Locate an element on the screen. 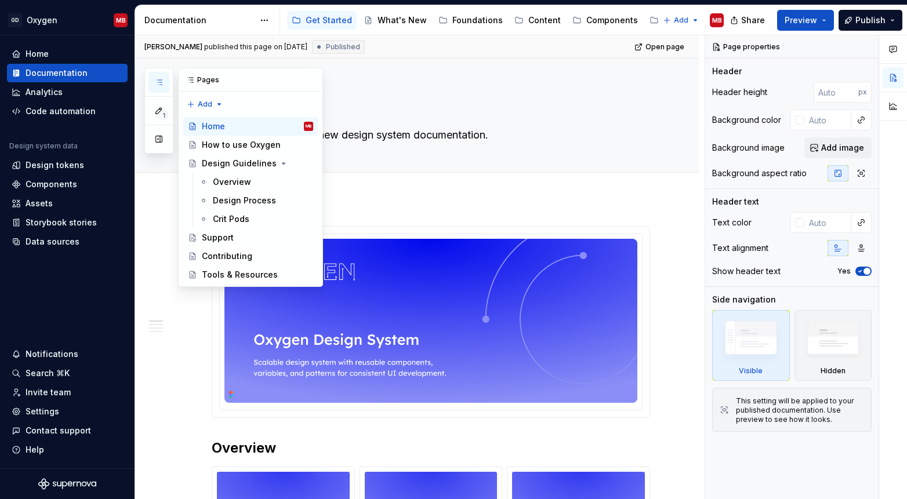 Image resolution: width=907 pixels, height=499 pixels. a: Documentation is located at coordinates (67, 73).